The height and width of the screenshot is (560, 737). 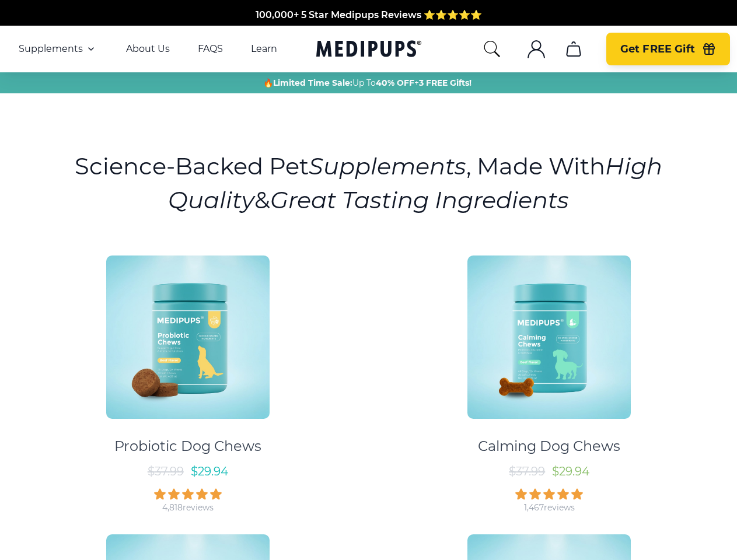 I want to click on h1: Science-Backed Pet , Made With &, so click(x=368, y=183).